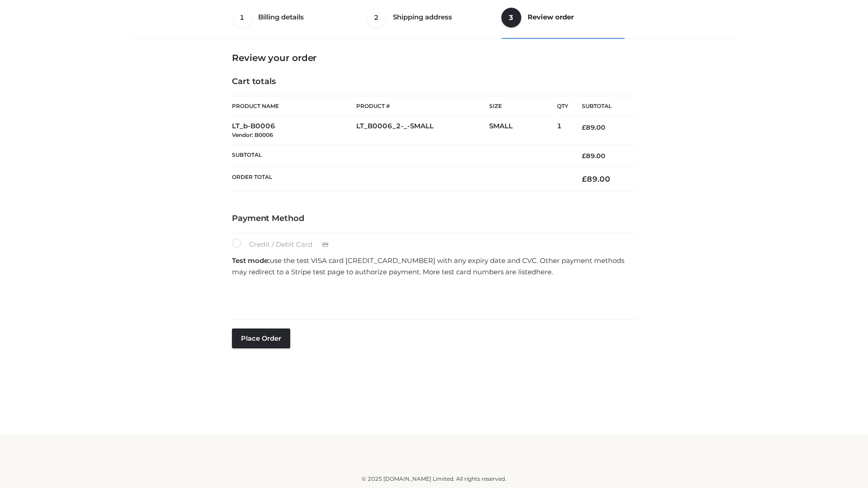 Image resolution: width=868 pixels, height=488 pixels. Describe the element at coordinates (563, 106) in the screenshot. I see `th: Qty` at that location.